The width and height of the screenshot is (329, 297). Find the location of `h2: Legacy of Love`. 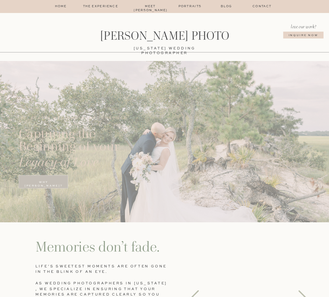

h2: Legacy of Love is located at coordinates (89, 164).